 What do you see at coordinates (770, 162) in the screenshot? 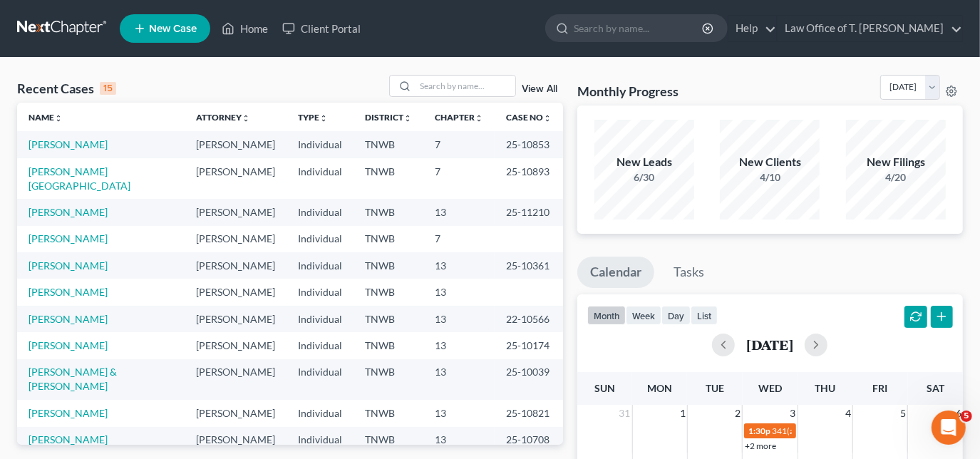
I see `div: New Clients` at bounding box center [770, 162].